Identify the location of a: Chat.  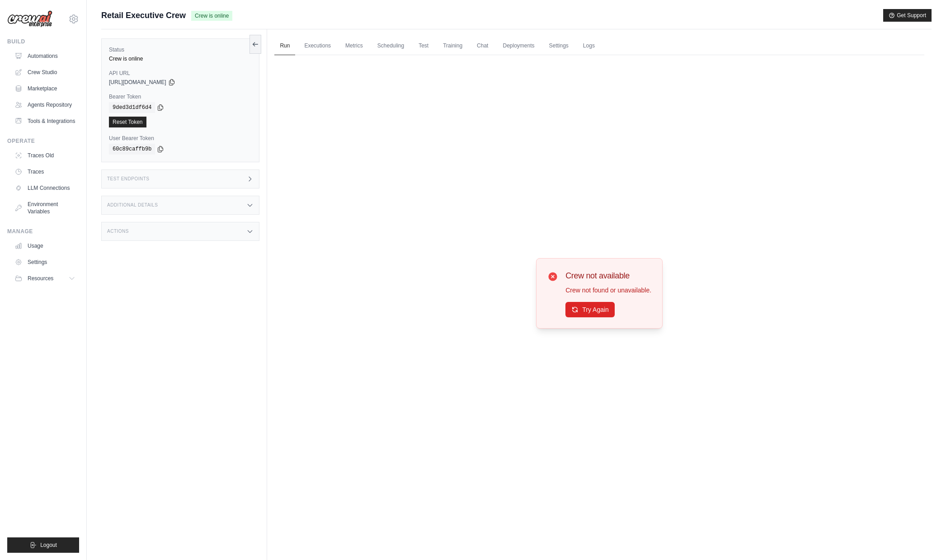
(483, 46).